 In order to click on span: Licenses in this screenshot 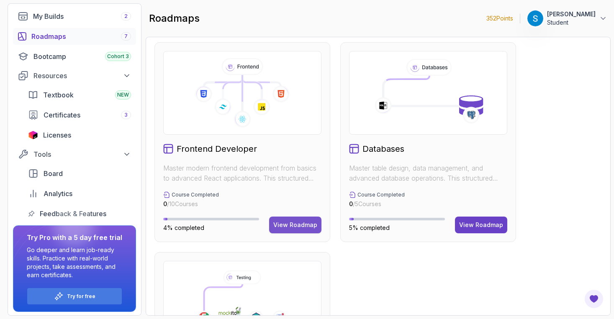, I will do `click(57, 135)`.